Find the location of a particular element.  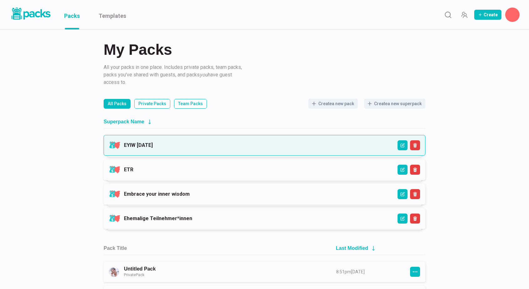

h2: Superpack Name is located at coordinates (124, 122).